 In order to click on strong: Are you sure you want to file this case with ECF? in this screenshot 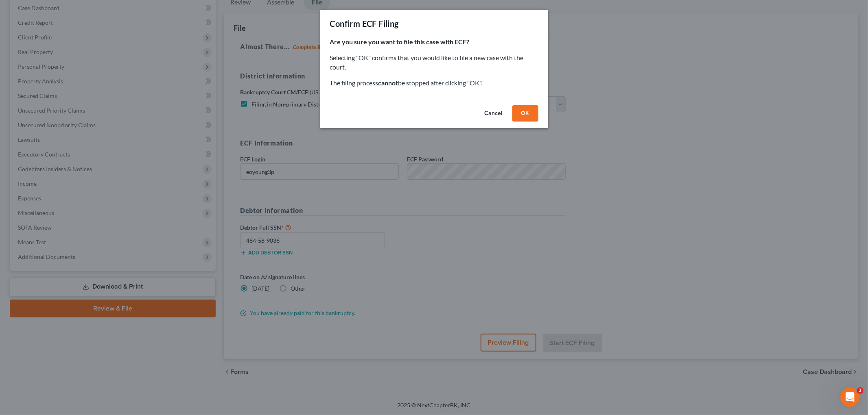, I will do `click(399, 41)`.